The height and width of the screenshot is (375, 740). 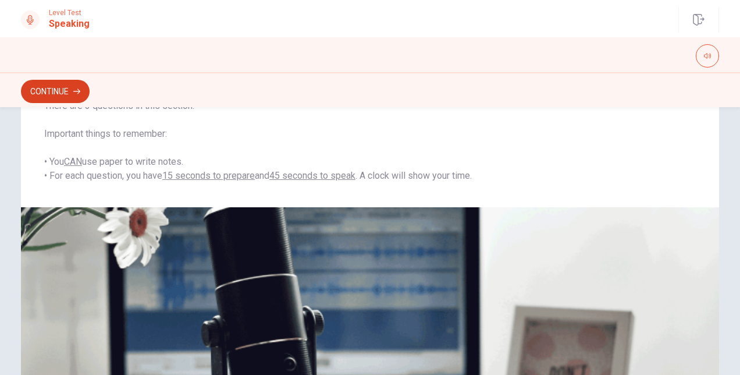 I want to click on u: 15 seconds to prepare, so click(x=208, y=175).